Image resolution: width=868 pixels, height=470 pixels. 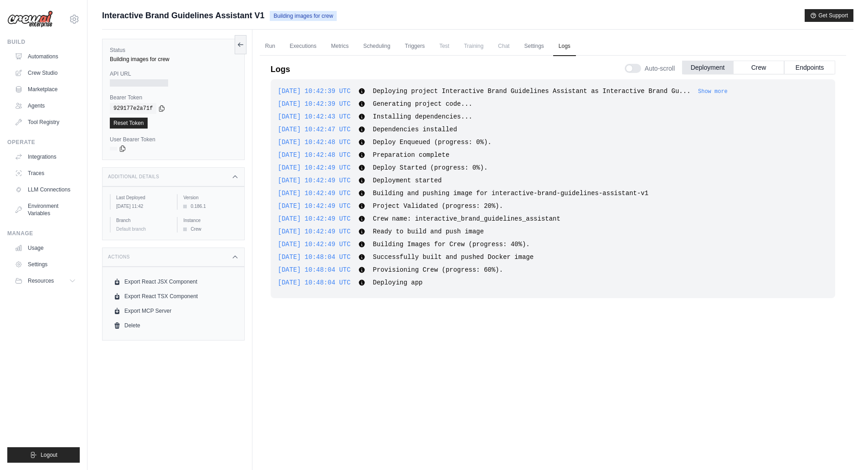 What do you see at coordinates (183, 16) in the screenshot?
I see `span: Interactive Brand Guidelines Assistant V1` at bounding box center [183, 16].